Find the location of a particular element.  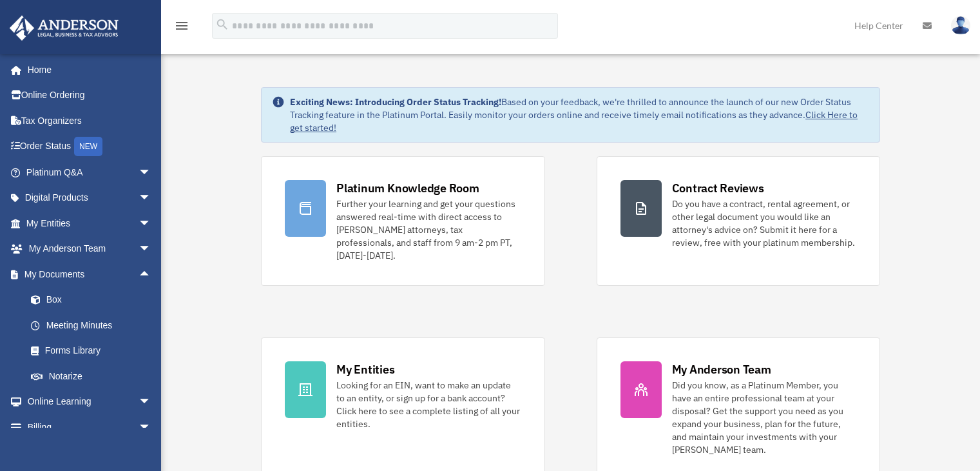

a: Box is located at coordinates (94, 300).